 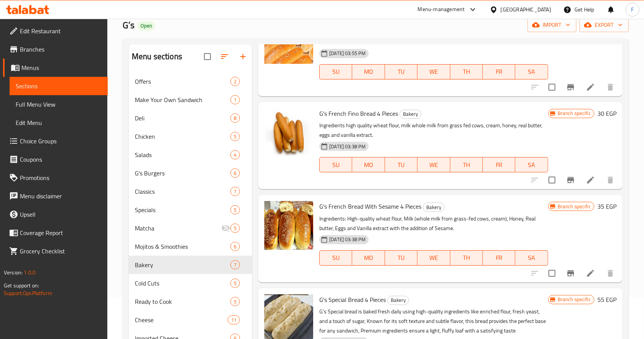 I want to click on span: Open, so click(x=146, y=26).